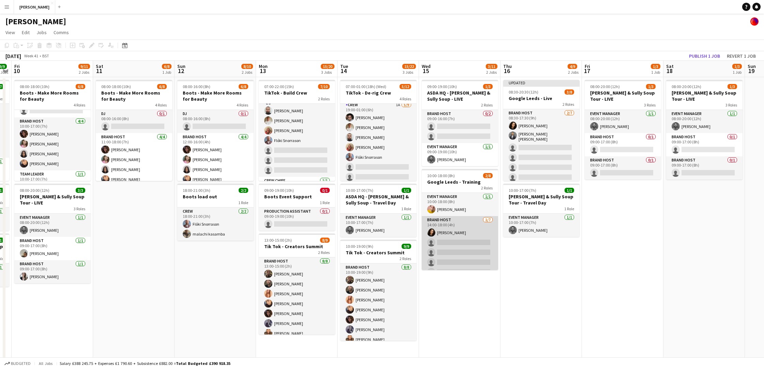 Image resolution: width=764 pixels, height=369 pixels. I want to click on div: 09:00-19:00 (10h)0/1Boots Event Support1 RoleProduction Assistant0/109:00-19:00 (10h), so click(297, 207).